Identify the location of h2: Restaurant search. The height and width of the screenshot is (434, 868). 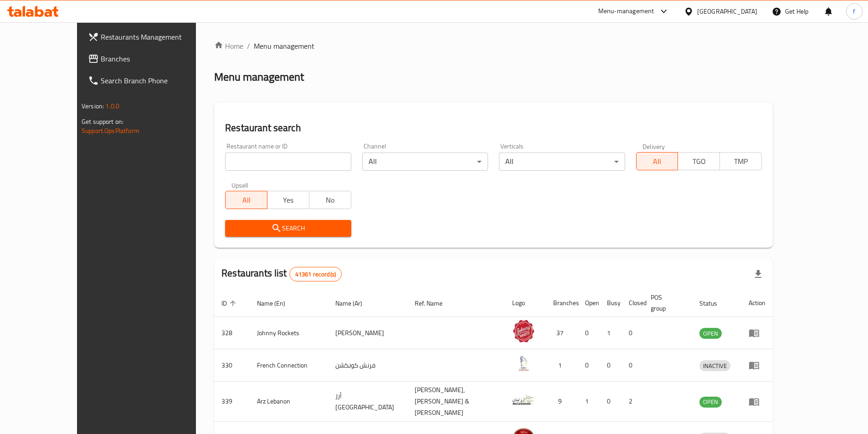
(493, 128).